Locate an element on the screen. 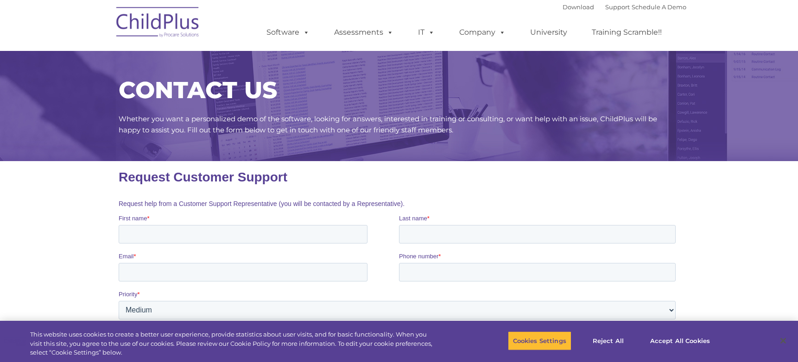 The width and height of the screenshot is (798, 362). a: University is located at coordinates (549, 32).